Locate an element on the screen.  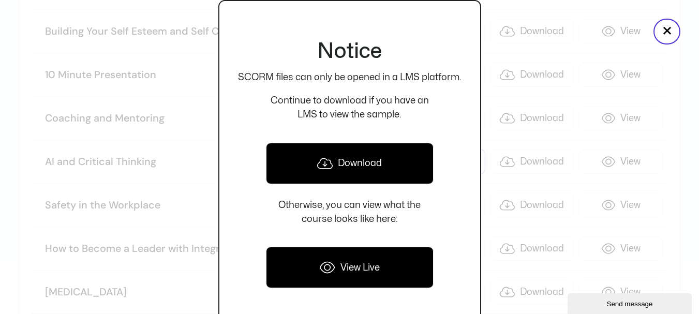
button: Close popup is located at coordinates (667, 32).